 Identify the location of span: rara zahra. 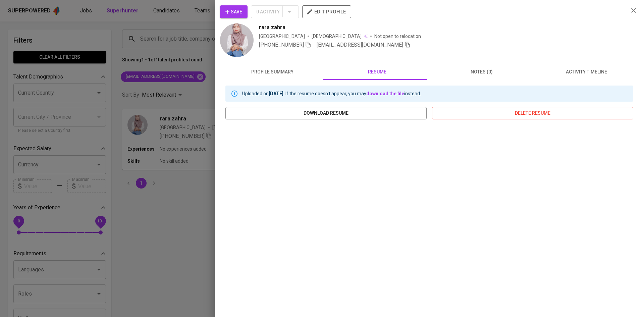
(272, 28).